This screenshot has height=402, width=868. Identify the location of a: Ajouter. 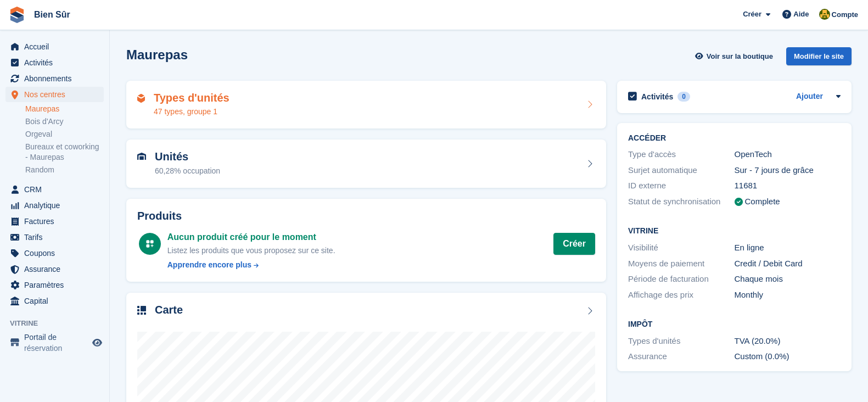
(810, 97).